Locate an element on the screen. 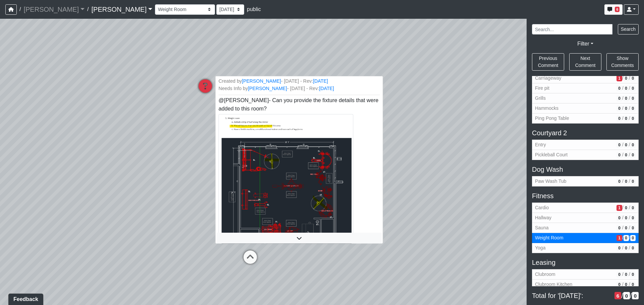 The height and width of the screenshot is (305, 644). span: Cardio is located at coordinates (574, 208).